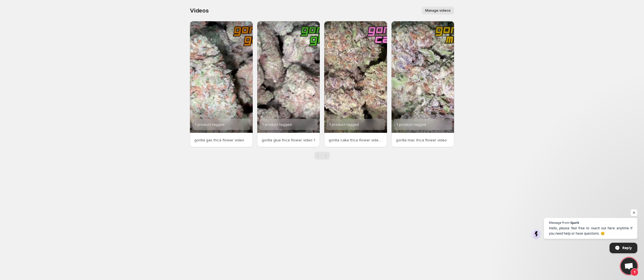 This screenshot has height=280, width=644. What do you see at coordinates (423, 140) in the screenshot?
I see `p: gorilla mac thca flower video` at bounding box center [423, 140].